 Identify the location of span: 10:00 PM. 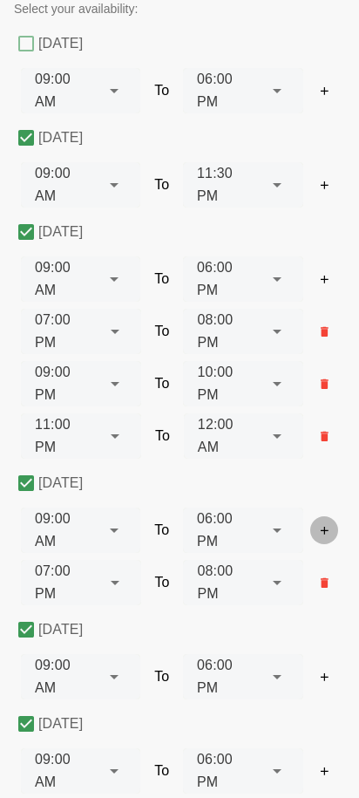
(222, 384).